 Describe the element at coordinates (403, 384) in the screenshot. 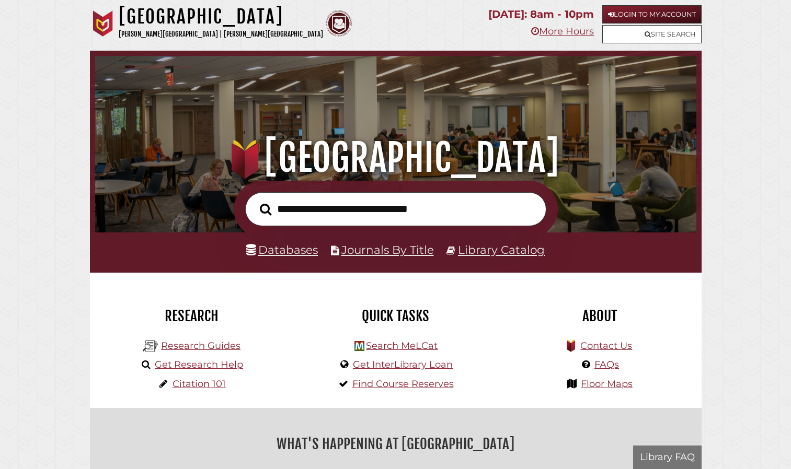

I see `a: Find Course Reserves` at that location.